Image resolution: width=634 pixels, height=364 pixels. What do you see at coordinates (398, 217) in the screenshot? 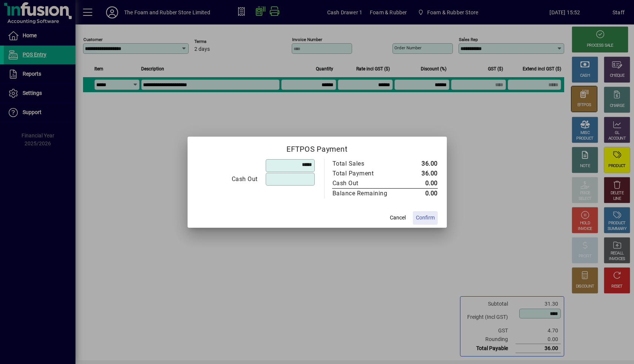
I see `span: Cancel` at bounding box center [398, 217].